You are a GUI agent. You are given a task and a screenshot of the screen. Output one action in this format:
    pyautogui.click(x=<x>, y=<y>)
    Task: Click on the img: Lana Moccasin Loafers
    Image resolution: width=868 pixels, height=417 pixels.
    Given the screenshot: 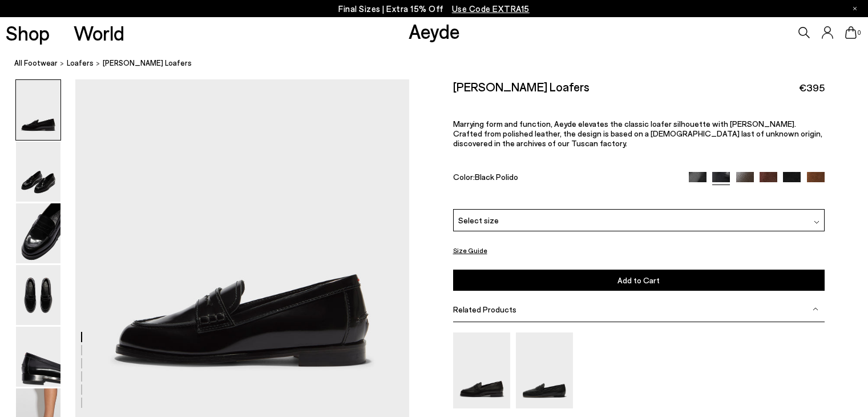 What is the action you would take?
    pyautogui.click(x=544, y=370)
    